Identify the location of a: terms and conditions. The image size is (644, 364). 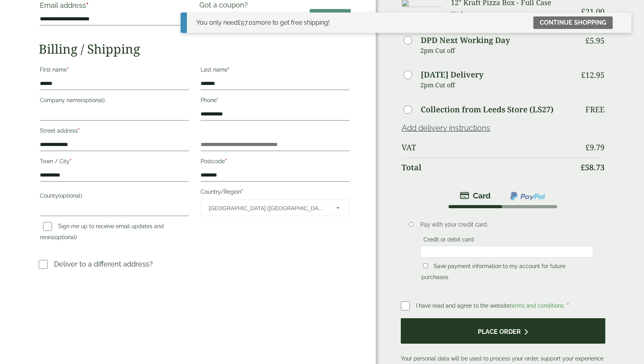
(537, 306).